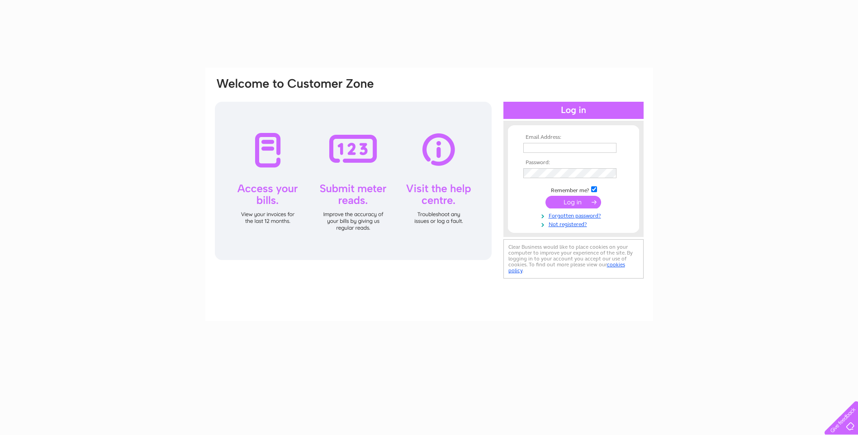 Image resolution: width=858 pixels, height=435 pixels. I want to click on th: Password:, so click(574, 163).